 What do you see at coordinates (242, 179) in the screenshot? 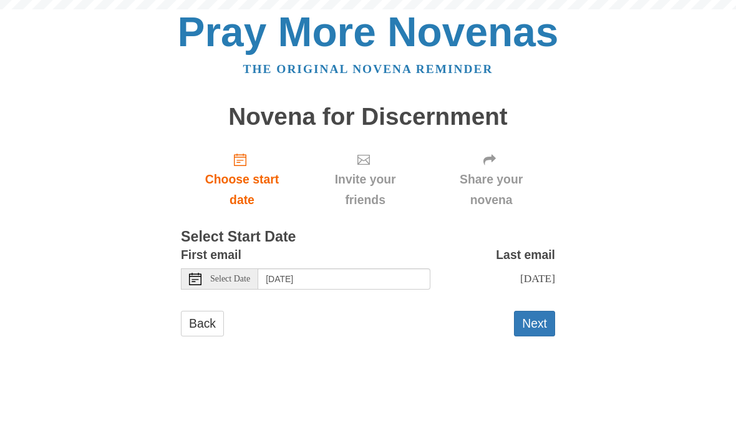
I see `a: Choose start date` at bounding box center [242, 179].